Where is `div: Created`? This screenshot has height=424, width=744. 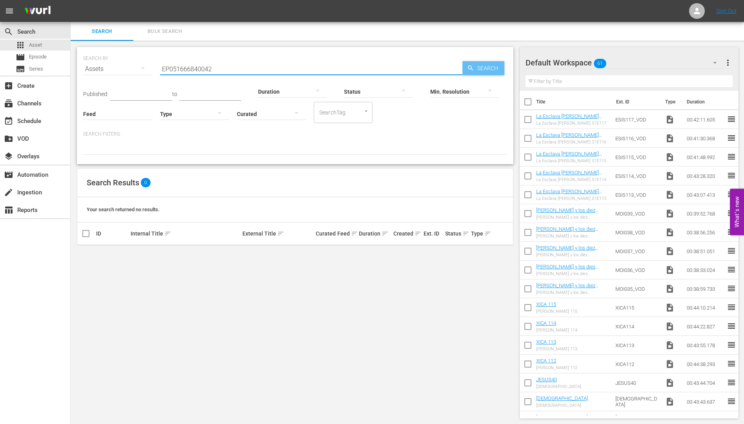
div: Created is located at coordinates (407, 234).